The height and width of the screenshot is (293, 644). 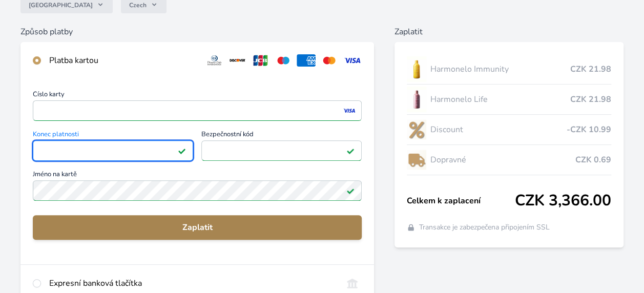 I want to click on div: Platba kartou, so click(x=123, y=60).